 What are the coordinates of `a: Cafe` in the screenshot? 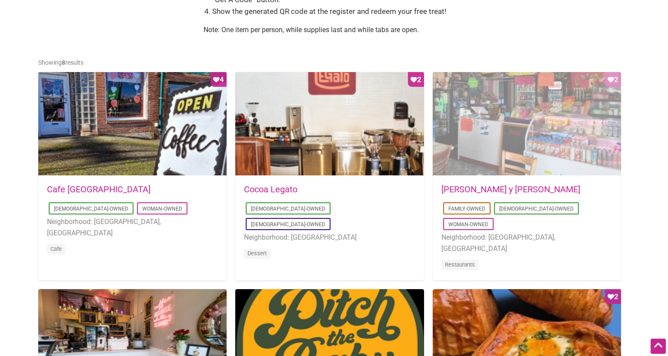 It's located at (56, 249).